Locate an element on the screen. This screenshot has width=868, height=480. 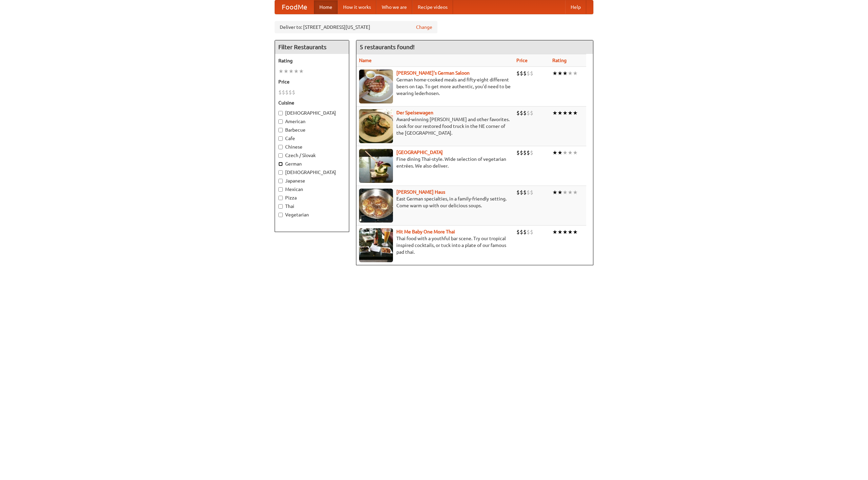
input: German is located at coordinates (280, 164).